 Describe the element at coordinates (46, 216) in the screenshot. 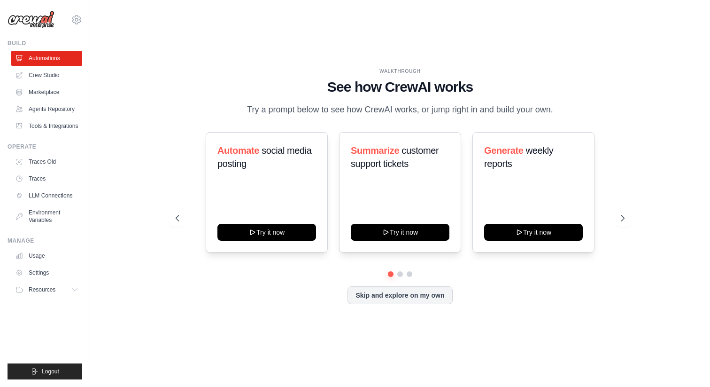

I see `a: Environment Variables` at that location.